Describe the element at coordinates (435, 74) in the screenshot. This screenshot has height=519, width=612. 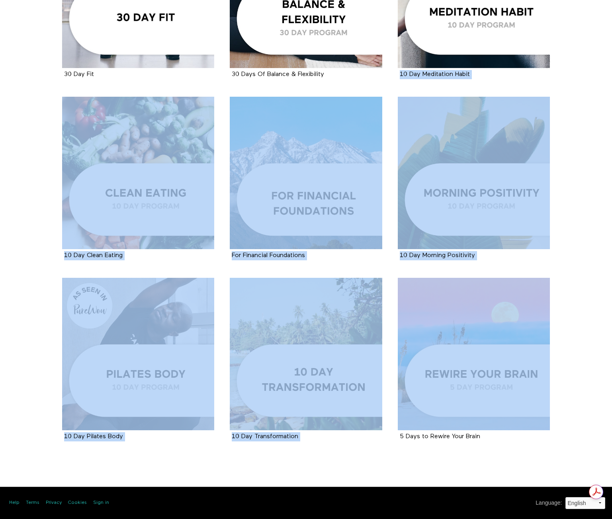
I see `a: 10 Day Meditation Habit` at that location.